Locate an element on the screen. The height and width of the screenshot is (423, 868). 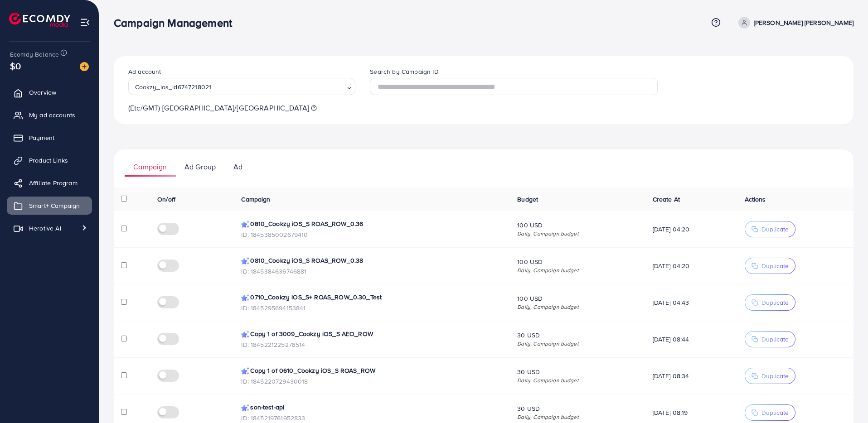
p: ID: 1845221225278514 is located at coordinates (372, 345).